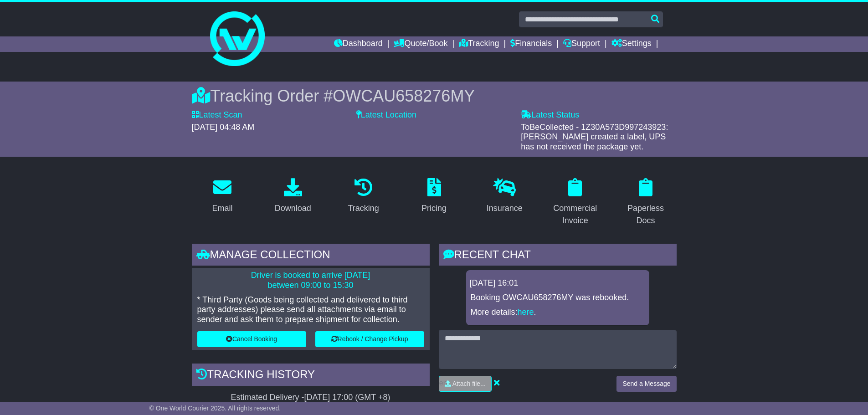  Describe the element at coordinates (558, 256) in the screenshot. I see `div: RECENT CHAT` at that location.